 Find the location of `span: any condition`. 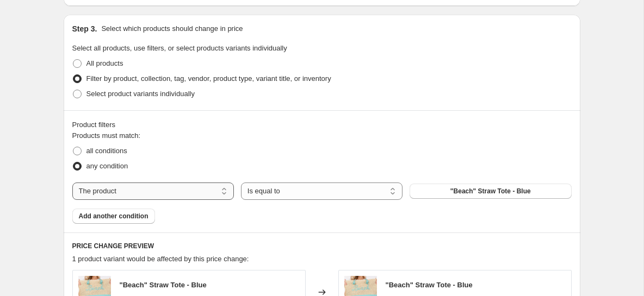

span: any condition is located at coordinates (107, 166).